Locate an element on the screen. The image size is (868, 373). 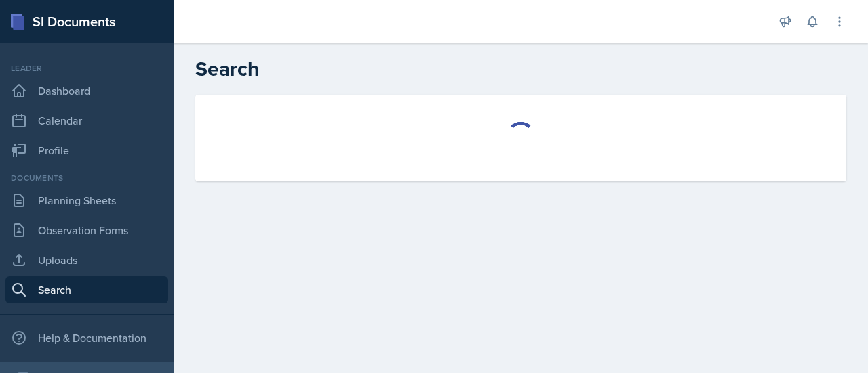
a: Uploads is located at coordinates (87, 260).